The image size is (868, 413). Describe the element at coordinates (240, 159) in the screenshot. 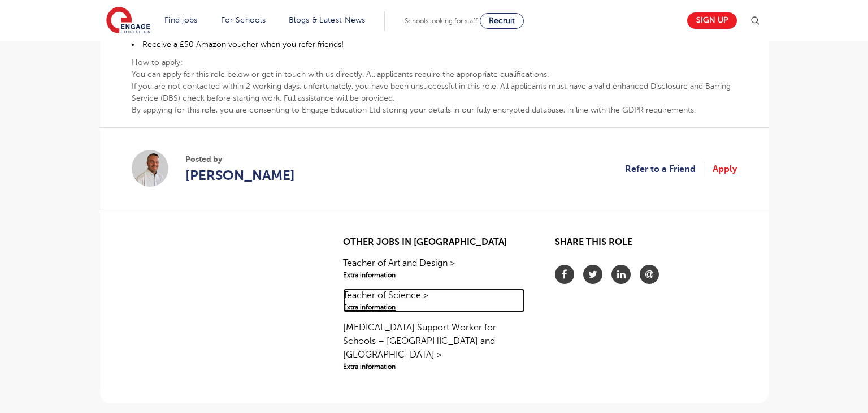

I see `span: Posted by` at that location.